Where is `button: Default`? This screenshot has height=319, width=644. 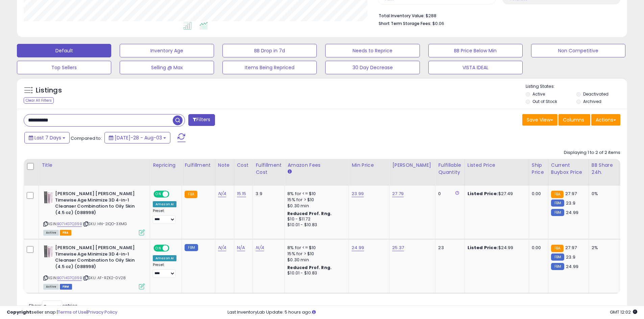 button: Default is located at coordinates (64, 51).